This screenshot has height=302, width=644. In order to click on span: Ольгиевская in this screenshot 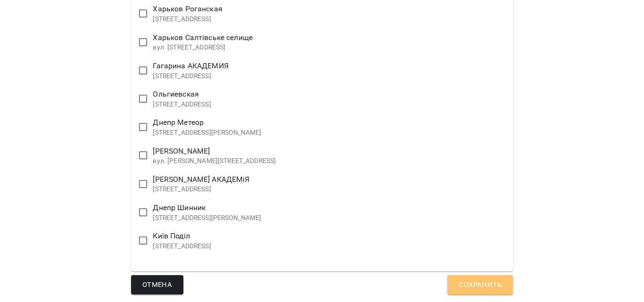, I will do `click(176, 94)`.